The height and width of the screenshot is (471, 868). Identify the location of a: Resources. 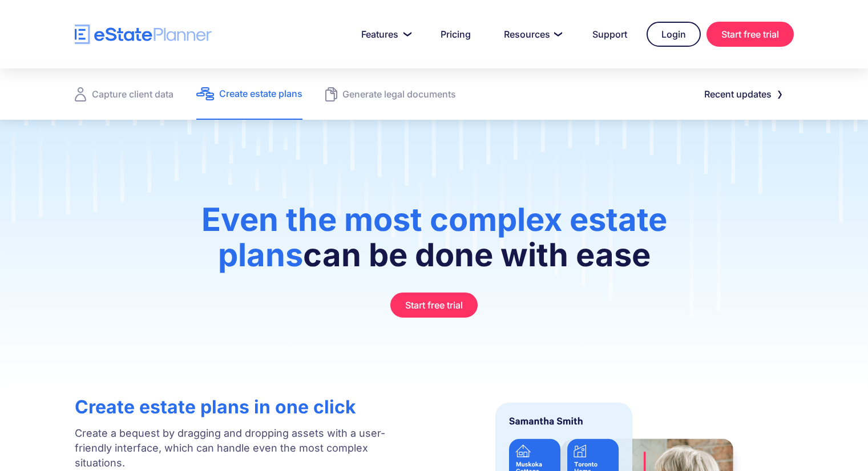
(531, 34).